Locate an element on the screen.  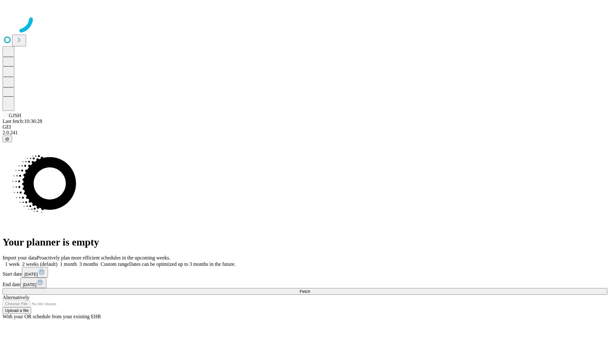
span: Last fetch: 10:36:28 is located at coordinates (22, 121).